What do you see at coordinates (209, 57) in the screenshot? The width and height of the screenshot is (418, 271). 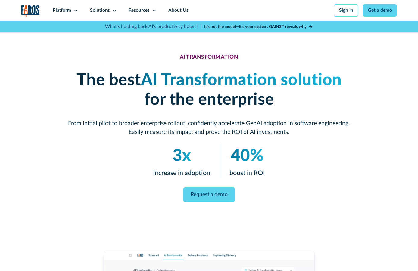 I see `div: AI TRANSFORMATION` at bounding box center [209, 57].